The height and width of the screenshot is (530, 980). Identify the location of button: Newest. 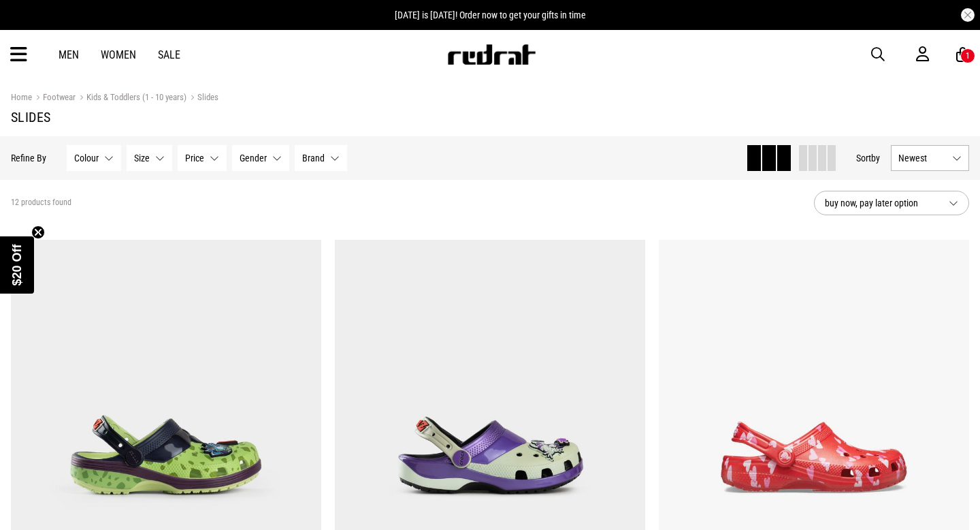
(930, 158).